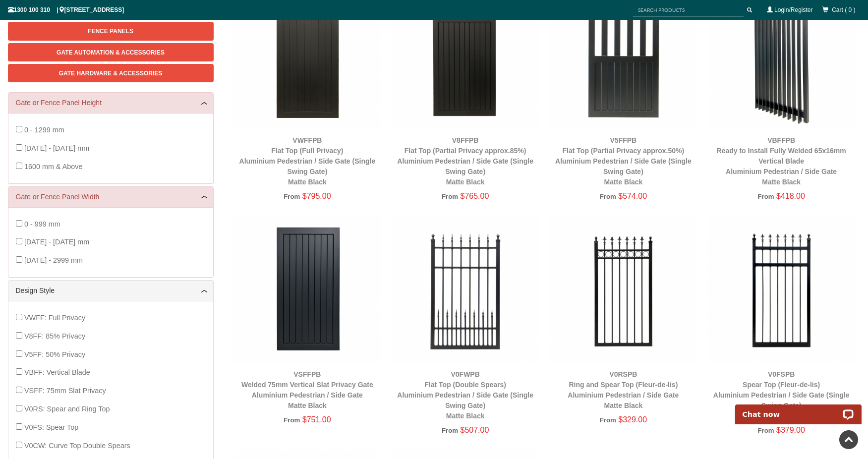 The width and height of the screenshot is (868, 459). What do you see at coordinates (632, 196) in the screenshot?
I see `span: $574.00` at bounding box center [632, 196].